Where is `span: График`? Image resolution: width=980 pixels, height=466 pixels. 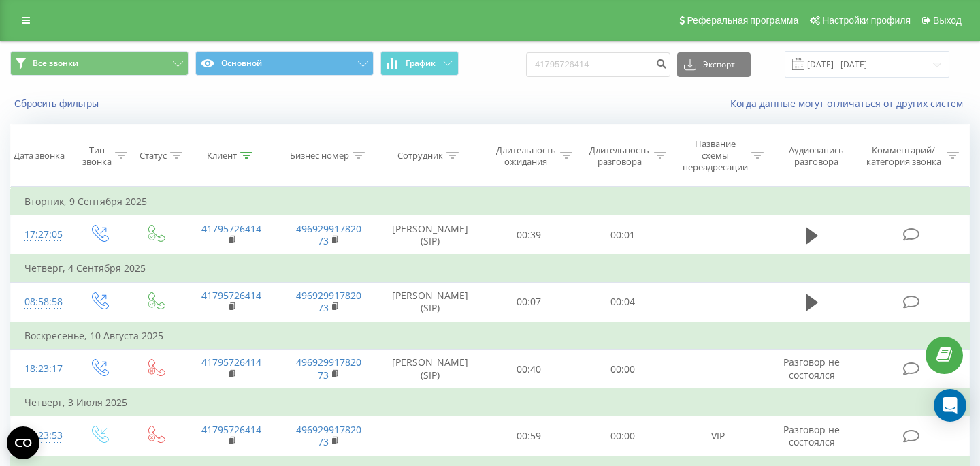 span: График is located at coordinates (420, 63).